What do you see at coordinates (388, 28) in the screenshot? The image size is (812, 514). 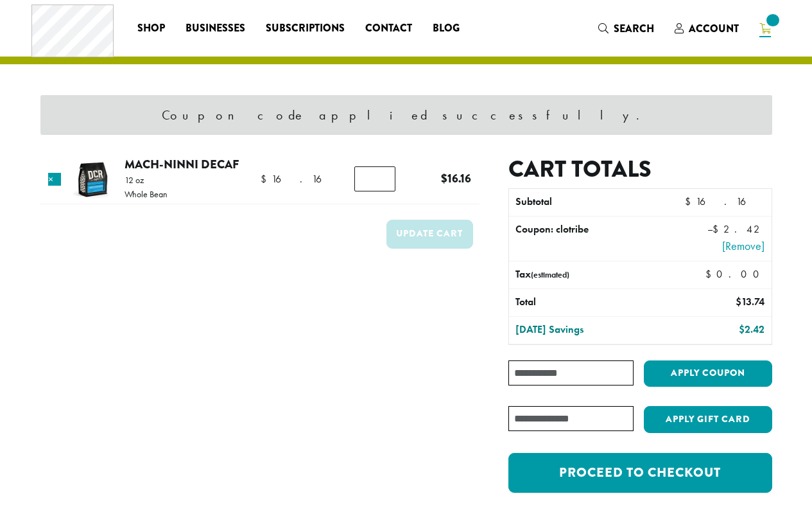 I see `span: Contact` at bounding box center [388, 28].